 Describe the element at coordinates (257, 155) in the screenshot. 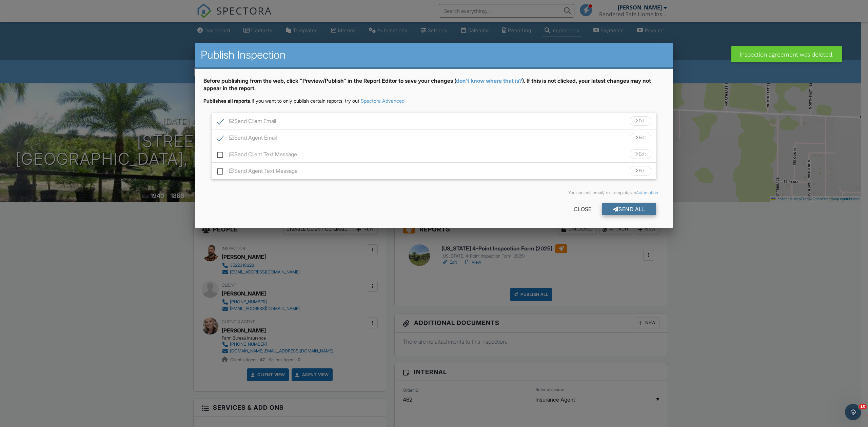

I see `label: Send Client Text Message` at that location.